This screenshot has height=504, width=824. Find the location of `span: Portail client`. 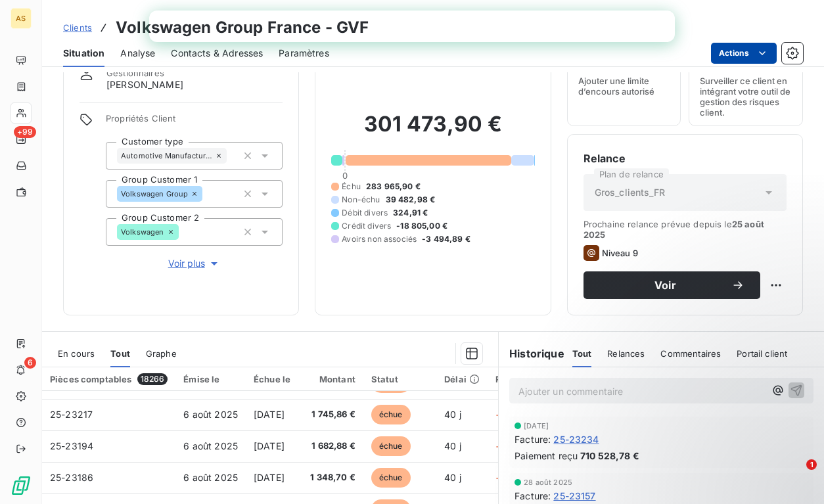

span: Portail client is located at coordinates (762, 354).